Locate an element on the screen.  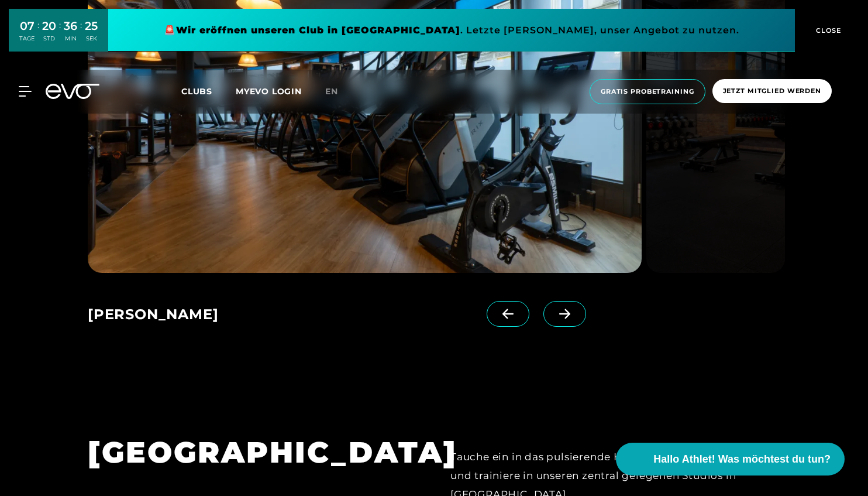
span: Clubs is located at coordinates (196, 92).